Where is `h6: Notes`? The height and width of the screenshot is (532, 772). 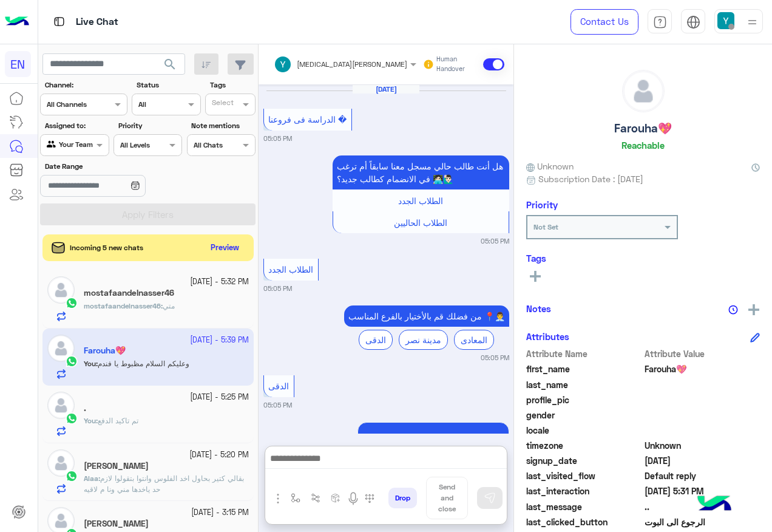
h6: Notes is located at coordinates (538, 308).